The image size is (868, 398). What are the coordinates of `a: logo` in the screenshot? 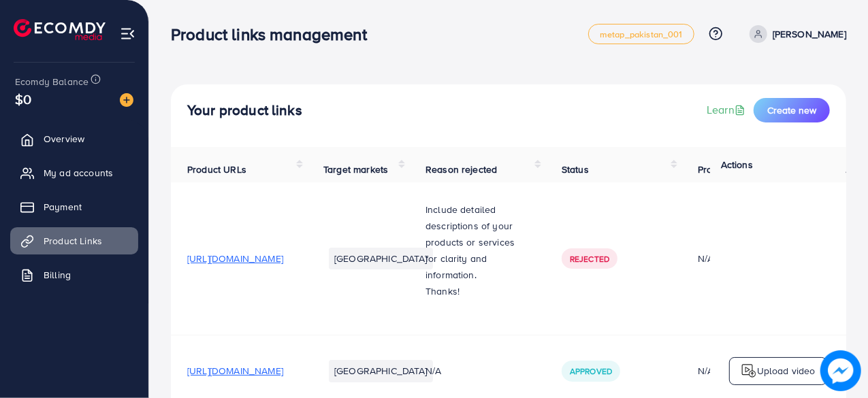 It's located at (59, 29).